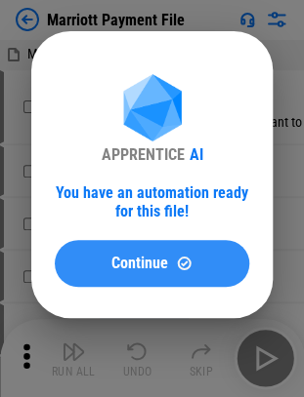 This screenshot has width=304, height=397. Describe the element at coordinates (151, 202) in the screenshot. I see `div: You have an automation ready for this file!` at that location.